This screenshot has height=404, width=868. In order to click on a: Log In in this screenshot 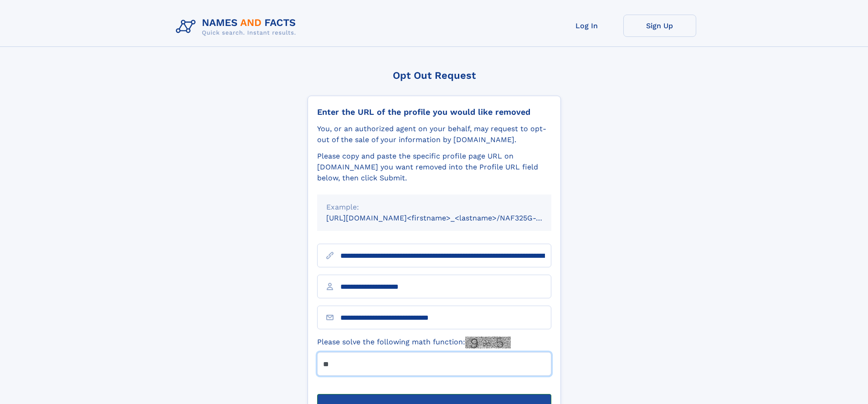, I will do `click(587, 25)`.